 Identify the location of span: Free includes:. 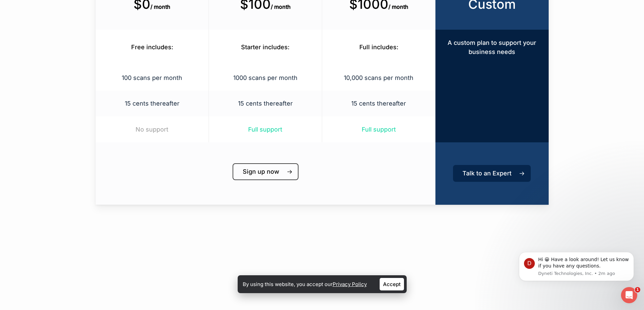
(152, 47).